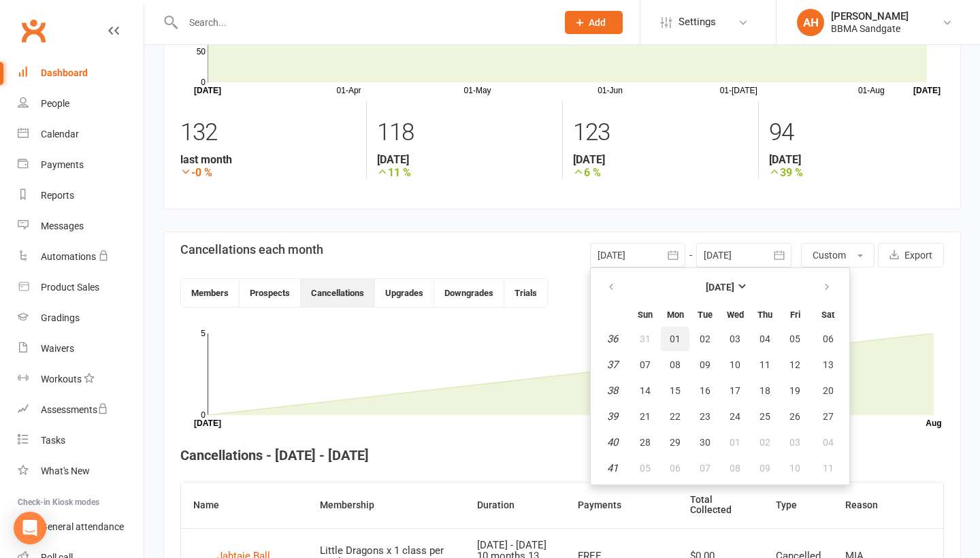 The height and width of the screenshot is (558, 980). What do you see at coordinates (765, 391) in the screenshot?
I see `button: 18` at bounding box center [765, 391].